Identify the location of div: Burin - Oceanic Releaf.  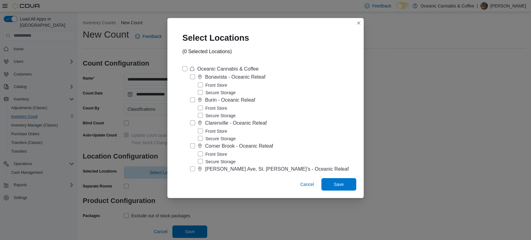
(230, 100).